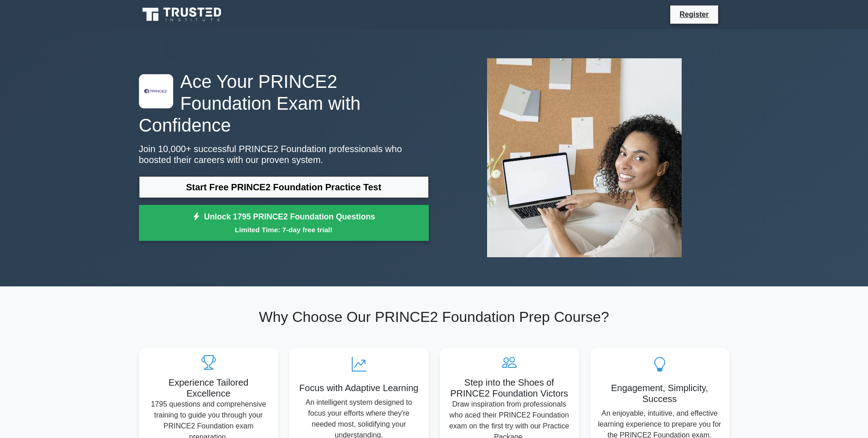  Describe the element at coordinates (209, 389) in the screenshot. I see `h5: Experience Tailored Excellence` at that location.